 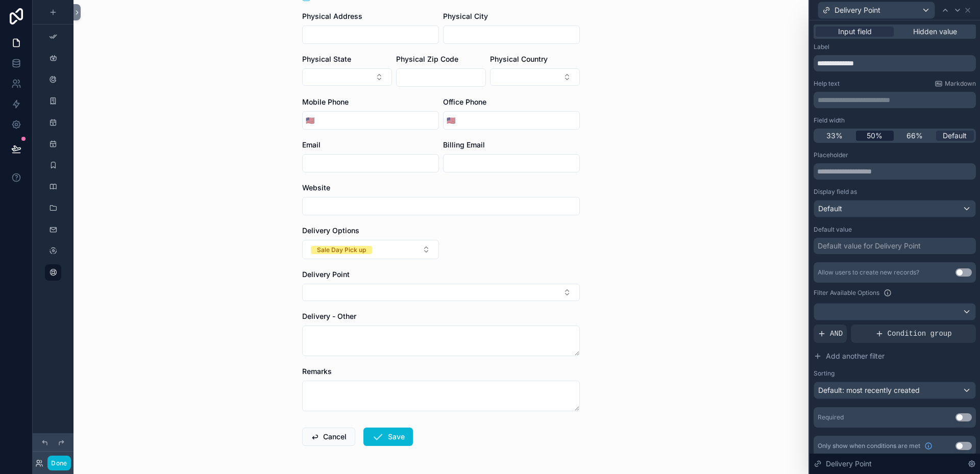 I want to click on label: Field width, so click(x=829, y=120).